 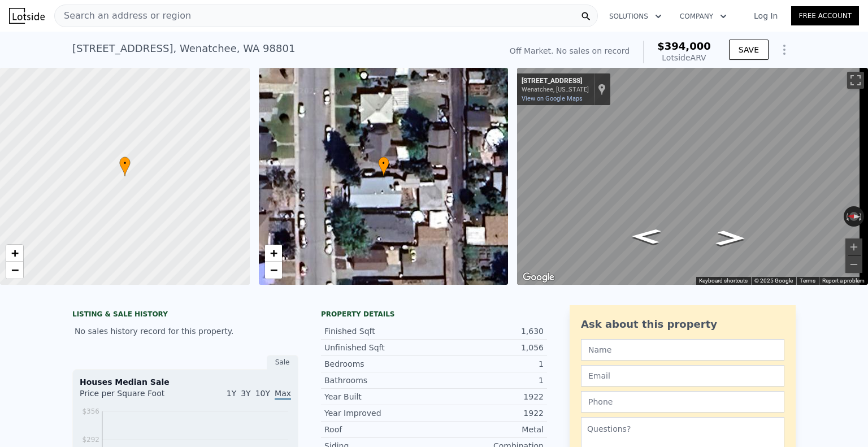 I want to click on a: Free Account, so click(x=825, y=16).